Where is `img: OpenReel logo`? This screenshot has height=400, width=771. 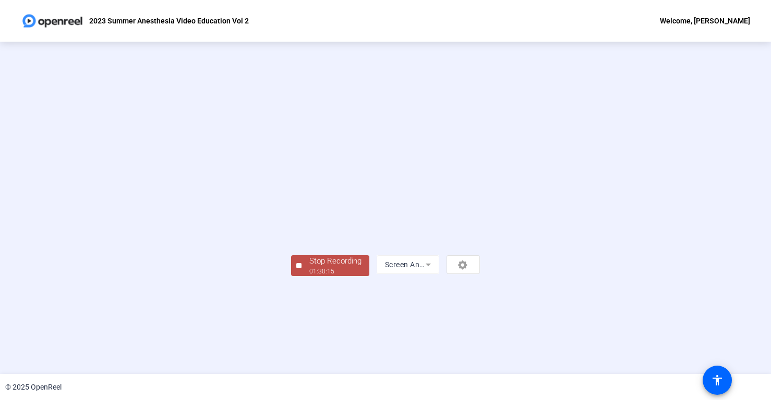
img: OpenReel logo is located at coordinates (52, 21).